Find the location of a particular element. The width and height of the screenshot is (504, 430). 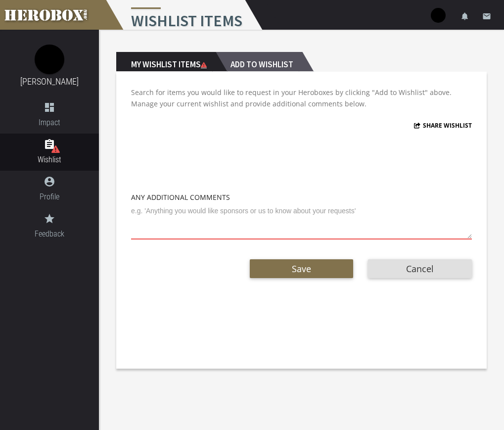

h2: Add to Wishlist is located at coordinates (259, 62).